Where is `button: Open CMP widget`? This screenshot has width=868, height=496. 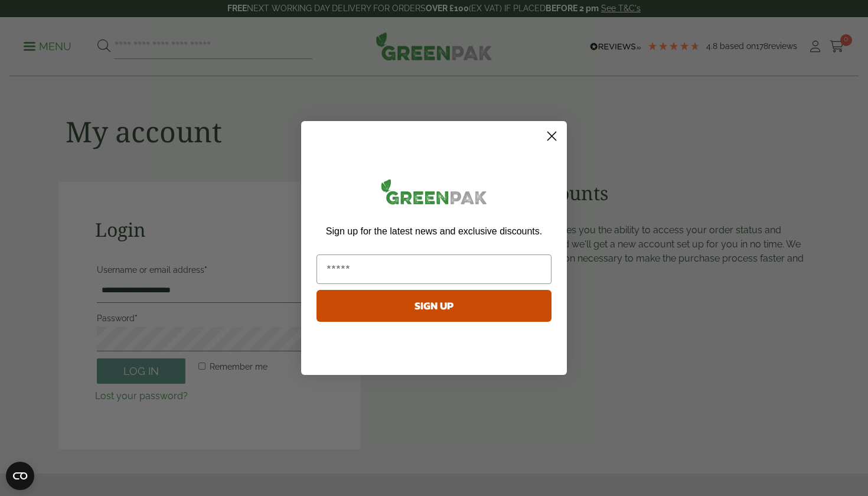
button: Open CMP widget is located at coordinates (20, 476).